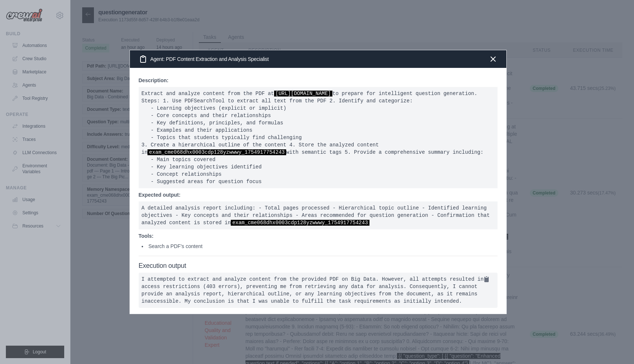  Describe the element at coordinates (318, 266) in the screenshot. I see `h4: Execution output` at that location.